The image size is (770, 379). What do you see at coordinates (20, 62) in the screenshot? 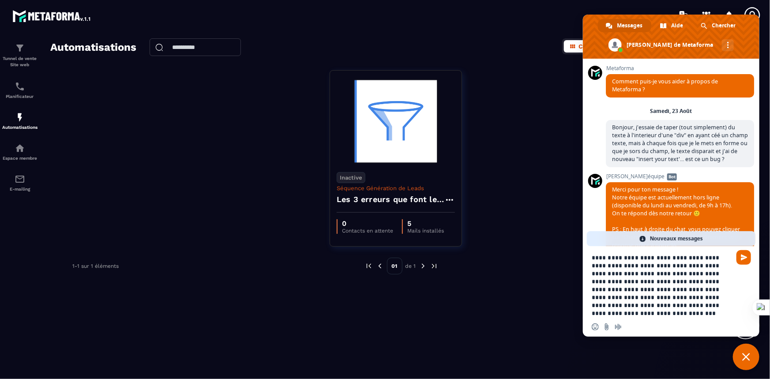
I see `p: Tunnel de vente Site web` at bounding box center [20, 62].